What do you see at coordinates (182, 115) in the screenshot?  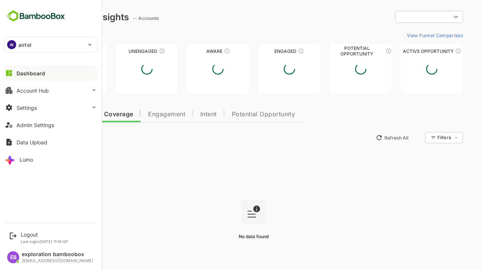 I see `span: Intent` at bounding box center [182, 115].